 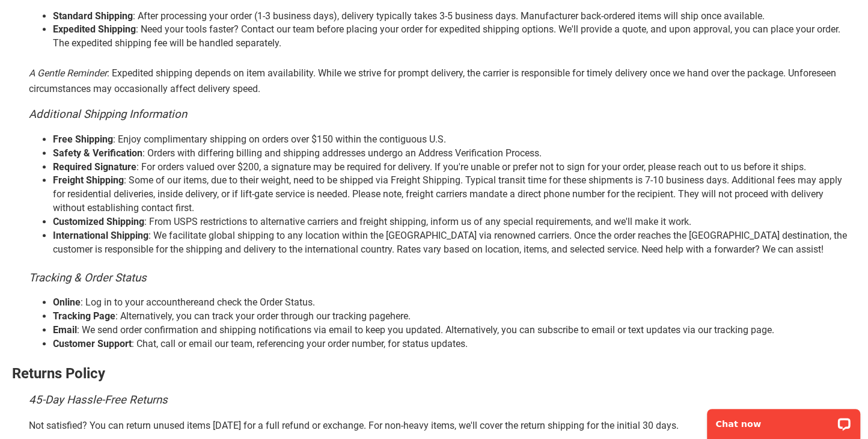 What do you see at coordinates (442, 80) in the screenshot?
I see `p: : Expedited shipping depends on item availability. While we strive for prompt delivery, the carri...` at bounding box center [442, 80].